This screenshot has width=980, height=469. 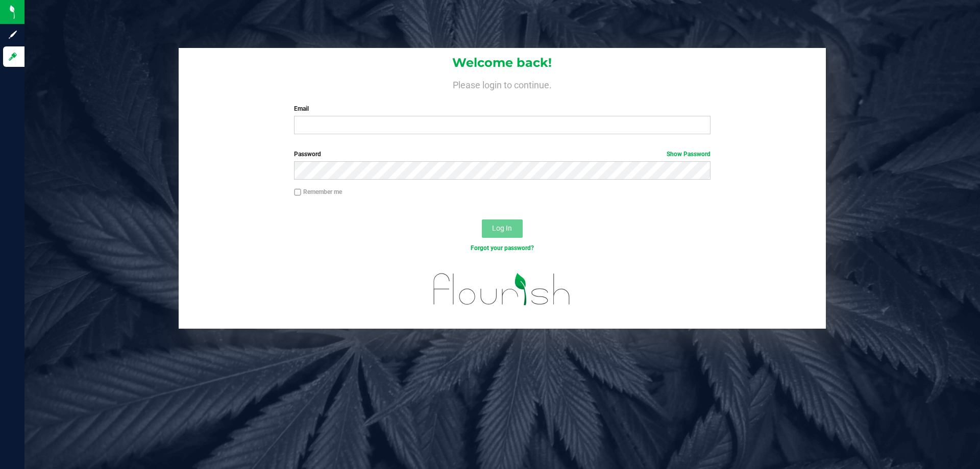 What do you see at coordinates (503, 229) in the screenshot?
I see `button: Log In` at bounding box center [503, 229].